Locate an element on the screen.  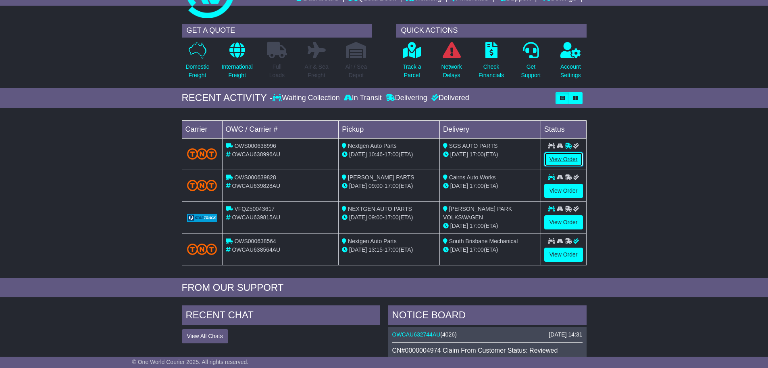
td: Delivery is located at coordinates (490, 129).